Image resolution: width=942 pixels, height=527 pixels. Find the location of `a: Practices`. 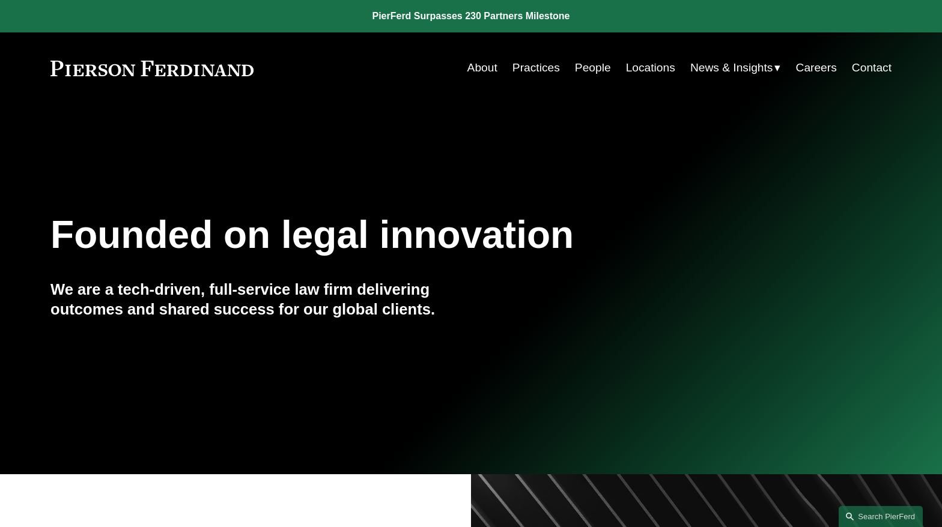

a: Practices is located at coordinates (536, 68).